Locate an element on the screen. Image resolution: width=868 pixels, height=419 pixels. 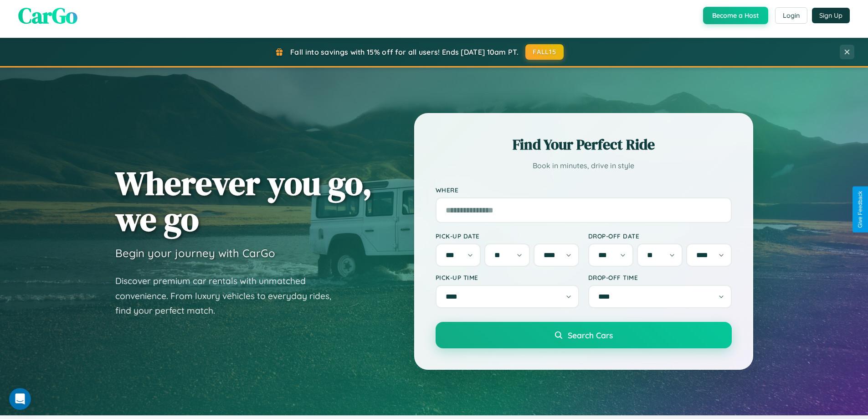
label: Where is located at coordinates (584, 189).